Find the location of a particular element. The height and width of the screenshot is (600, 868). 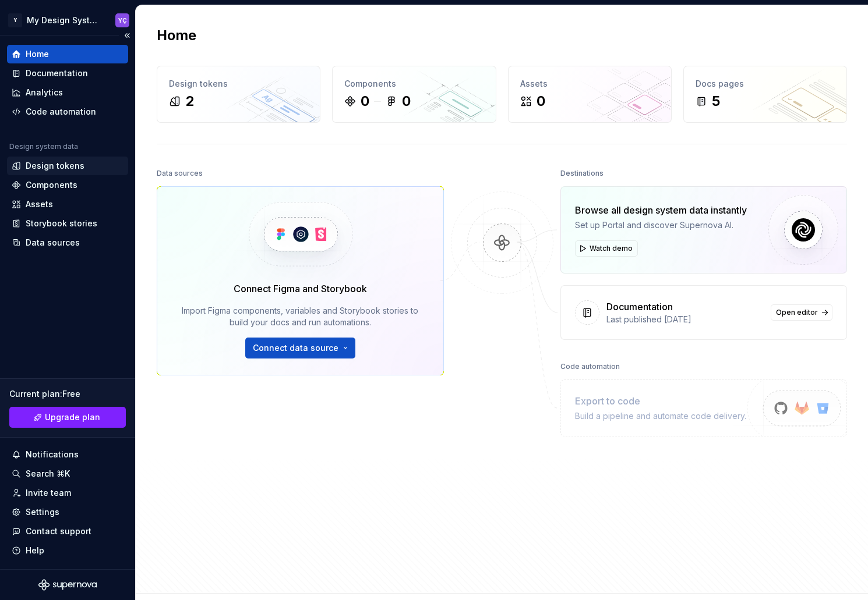

a: Storybook stories is located at coordinates (67, 223).